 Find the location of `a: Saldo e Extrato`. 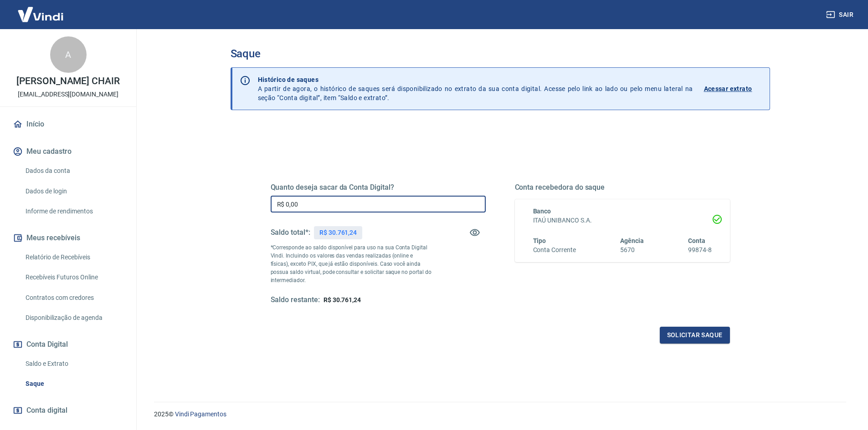

a: Saldo e Extrato is located at coordinates (73, 364).